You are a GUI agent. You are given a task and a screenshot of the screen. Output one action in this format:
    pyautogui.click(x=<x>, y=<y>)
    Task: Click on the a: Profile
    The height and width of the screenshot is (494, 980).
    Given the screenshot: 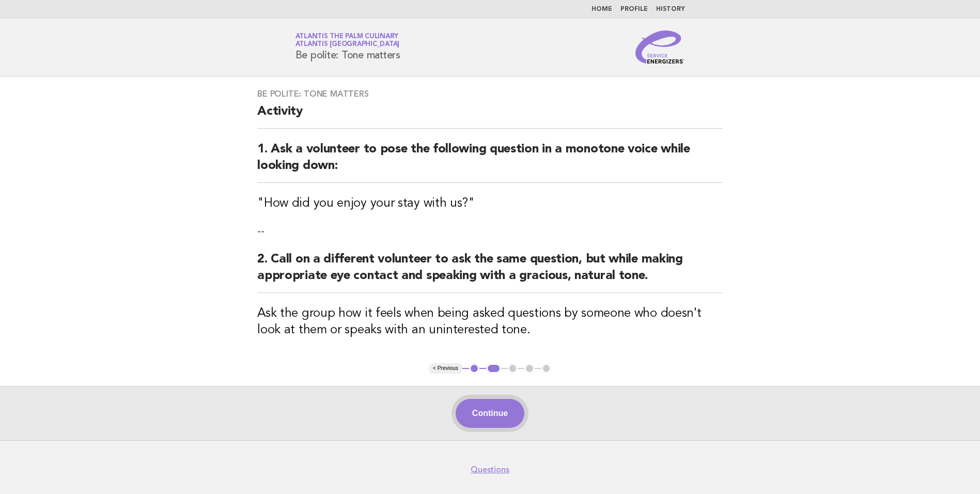 What is the action you would take?
    pyautogui.click(x=634, y=9)
    